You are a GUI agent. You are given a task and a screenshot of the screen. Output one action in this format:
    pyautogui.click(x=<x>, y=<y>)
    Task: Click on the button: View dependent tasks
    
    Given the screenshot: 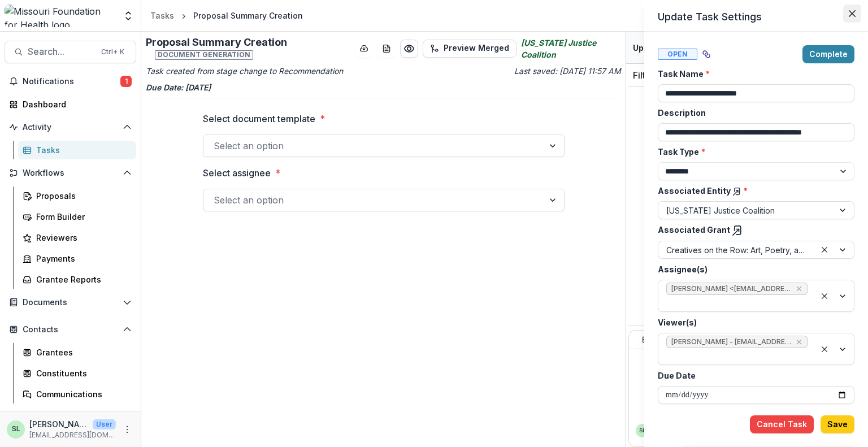 What is the action you would take?
    pyautogui.click(x=707, y=54)
    